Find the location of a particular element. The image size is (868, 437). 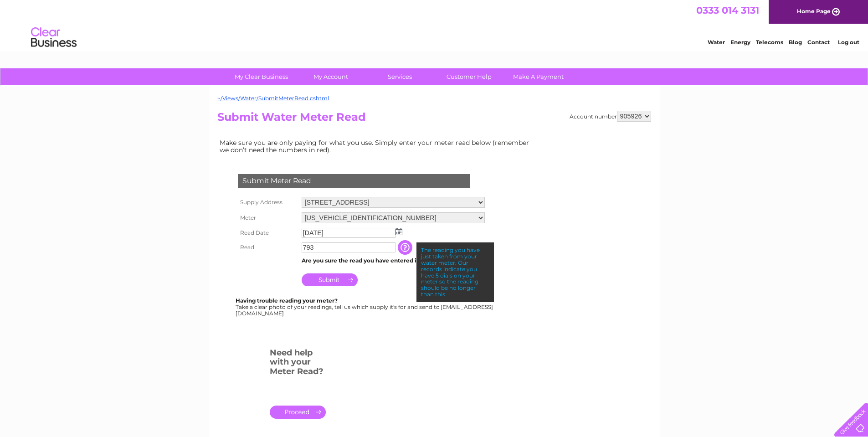

h2: Submit Water Meter Read is located at coordinates (434, 120).